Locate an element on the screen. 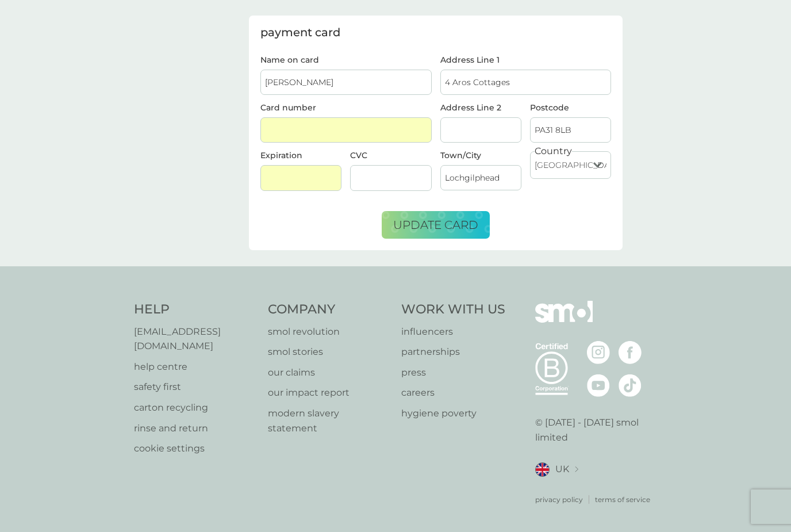  img: visit the smol Instagram page is located at coordinates (599, 353).